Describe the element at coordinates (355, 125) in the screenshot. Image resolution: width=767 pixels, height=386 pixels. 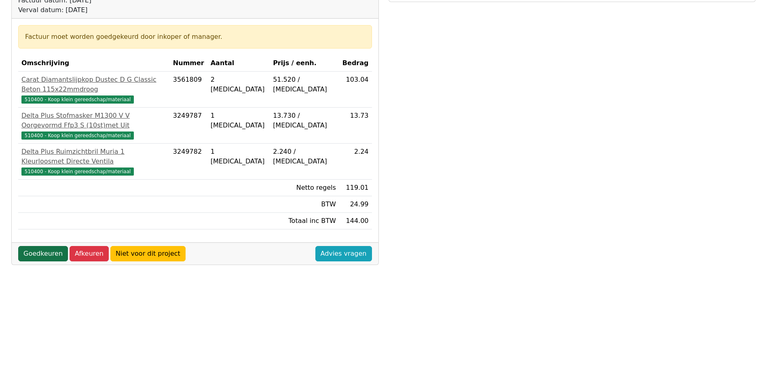
I see `td: 13.73` at that location.